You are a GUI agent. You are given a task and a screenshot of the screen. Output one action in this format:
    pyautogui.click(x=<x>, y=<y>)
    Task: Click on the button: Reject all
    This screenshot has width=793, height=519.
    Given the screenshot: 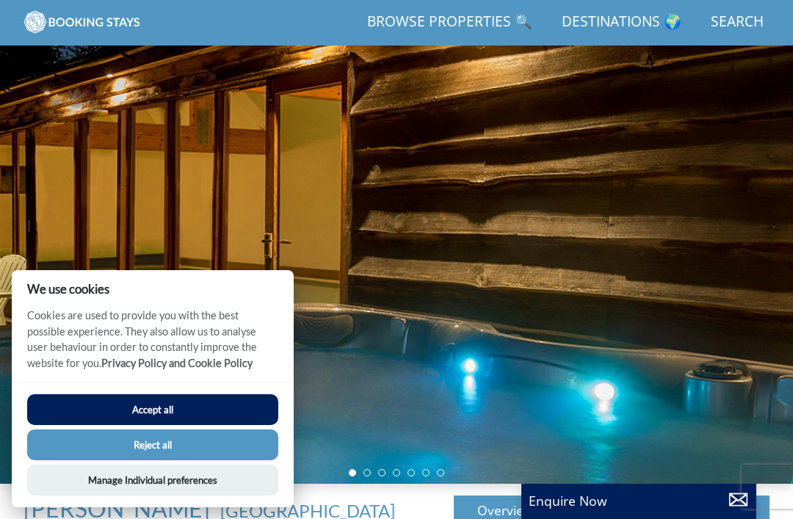 What is the action you would take?
    pyautogui.click(x=153, y=445)
    